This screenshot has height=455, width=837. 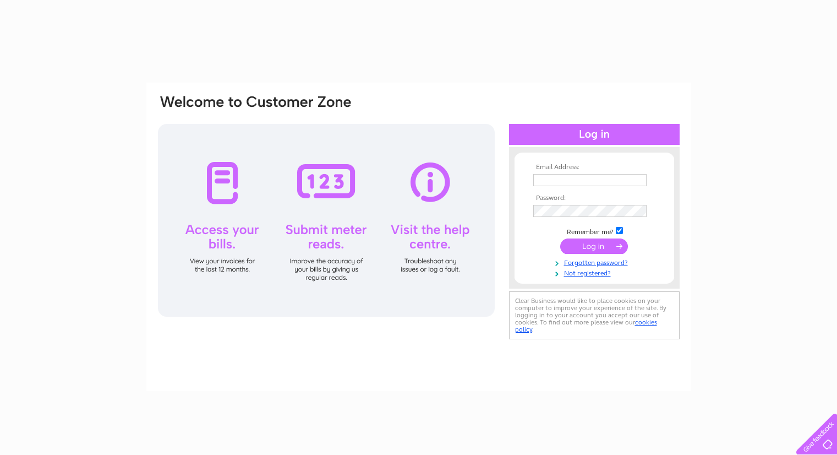 What do you see at coordinates (594, 167) in the screenshot?
I see `th: Email Address:` at bounding box center [594, 167].